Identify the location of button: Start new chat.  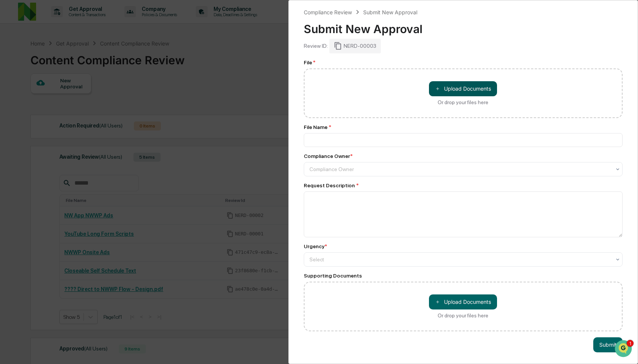
(132, 64).